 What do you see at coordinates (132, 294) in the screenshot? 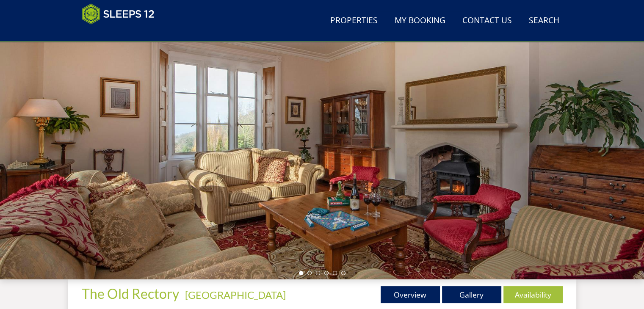
I see `a: The Old Rectory` at bounding box center [132, 294].